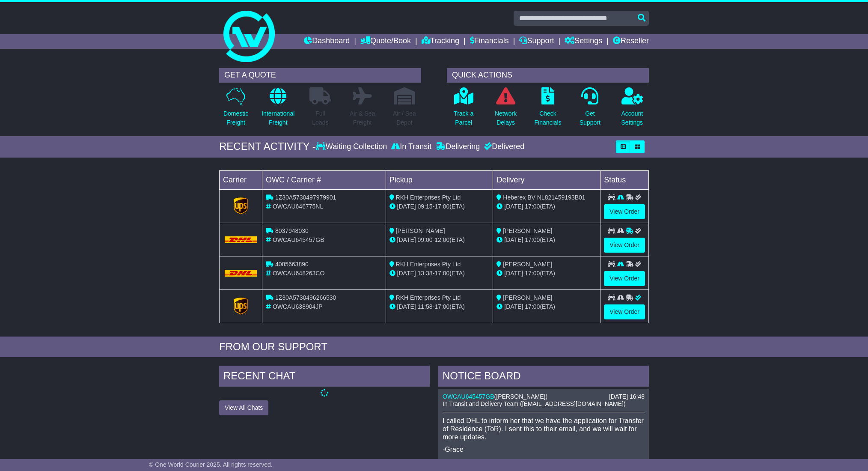  What do you see at coordinates (425, 240) in the screenshot?
I see `span: 09:00` at bounding box center [425, 240].